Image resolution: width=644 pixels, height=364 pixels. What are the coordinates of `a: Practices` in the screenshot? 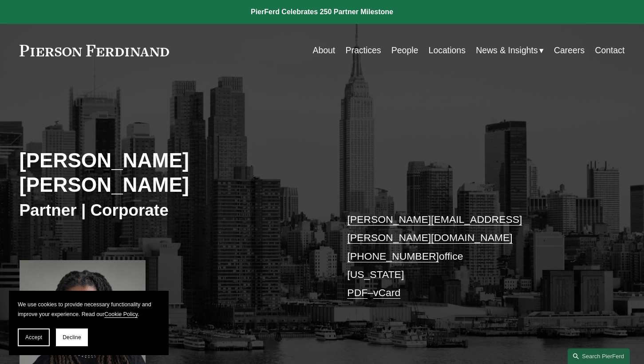 It's located at (363, 50).